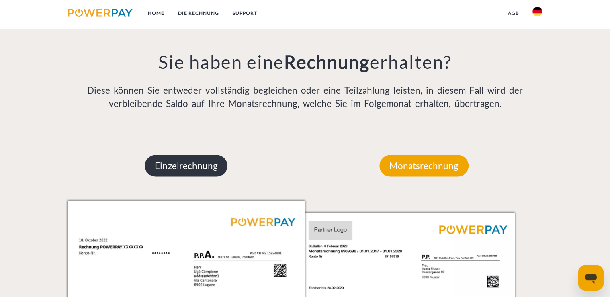  I want to click on p: Einzelrechnung, so click(186, 165).